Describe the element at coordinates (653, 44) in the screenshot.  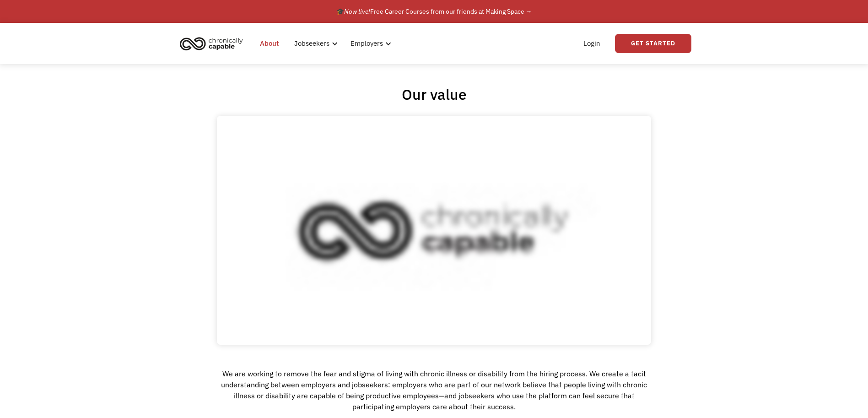
I see `a: Get Started` at that location.